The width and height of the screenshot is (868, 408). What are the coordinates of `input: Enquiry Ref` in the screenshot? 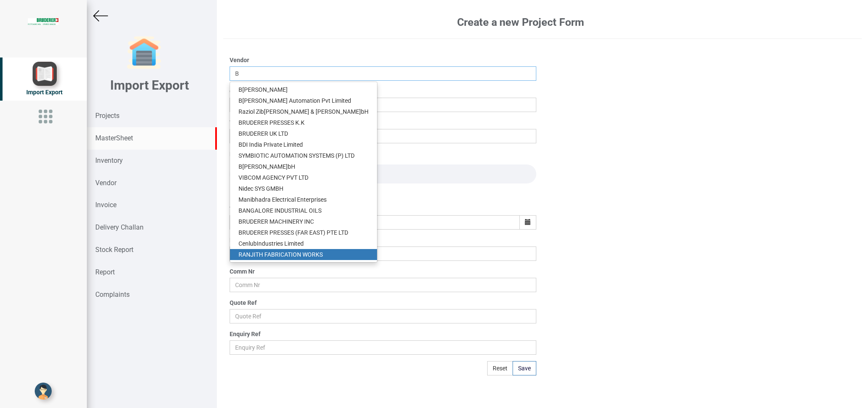 It's located at (383, 347).